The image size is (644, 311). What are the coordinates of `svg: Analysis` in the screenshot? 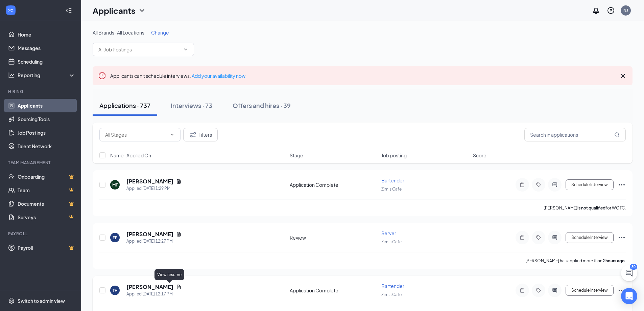 It's located at (11, 75).